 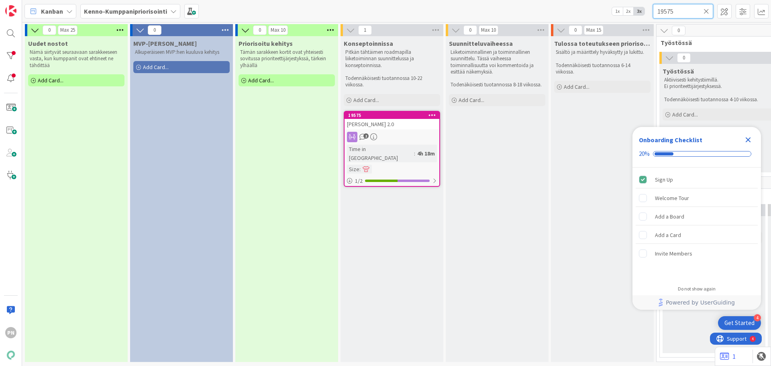 I want to click on p: Todenäköisesti tuotannossa 8-18 viikossa., so click(x=497, y=85).